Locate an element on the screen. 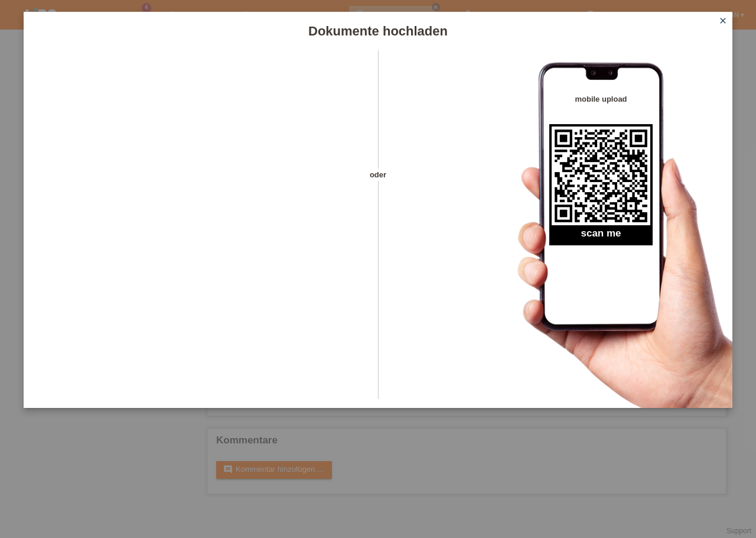 Image resolution: width=756 pixels, height=538 pixels. h4: mobile upload is located at coordinates (601, 98).